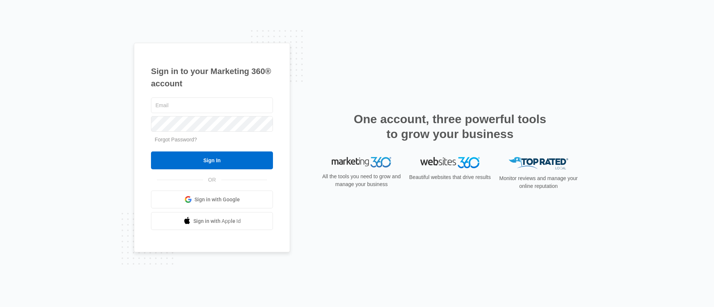 The height and width of the screenshot is (307, 714). Describe the element at coordinates (450, 177) in the screenshot. I see `p: Beautiful websites that drive results` at that location.